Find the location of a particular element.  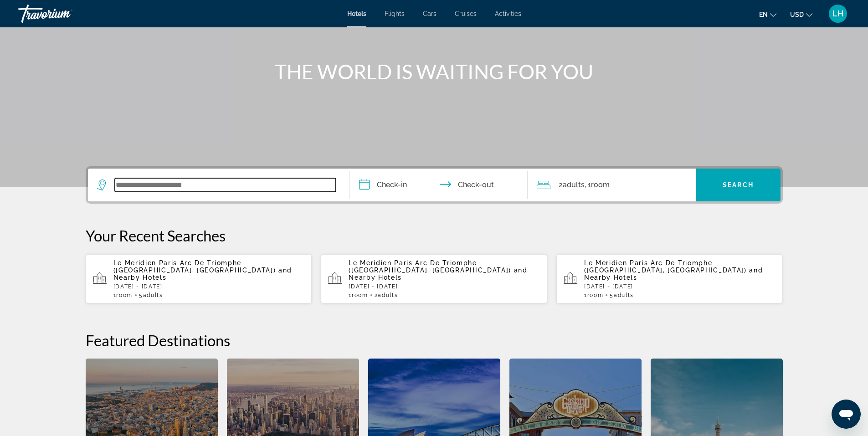

h2: Featured Destinations is located at coordinates (434, 340).